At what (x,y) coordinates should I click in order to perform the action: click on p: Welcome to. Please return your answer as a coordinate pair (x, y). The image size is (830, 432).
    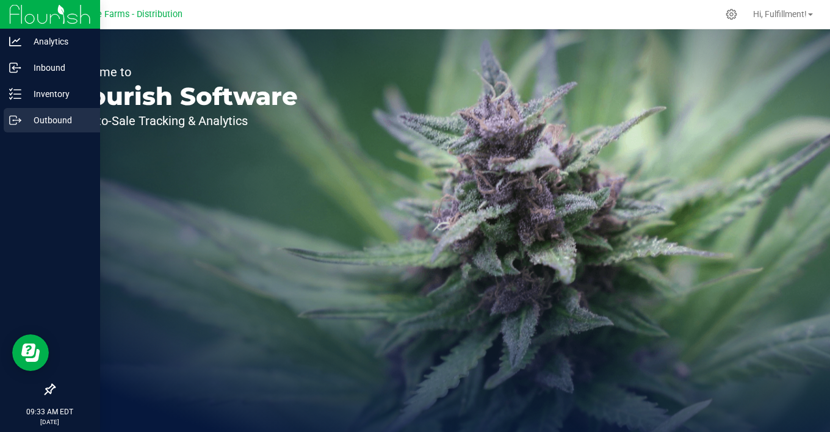
    Looking at the image, I should click on (182, 72).